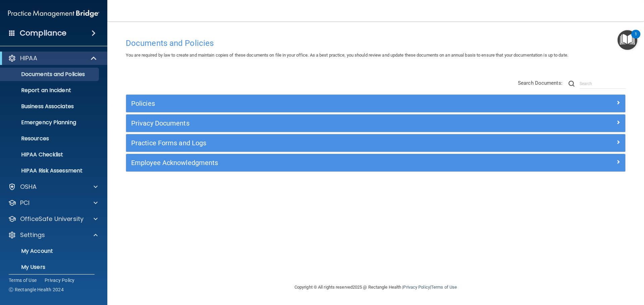  I want to click on img: PMB logo, so click(53, 14).